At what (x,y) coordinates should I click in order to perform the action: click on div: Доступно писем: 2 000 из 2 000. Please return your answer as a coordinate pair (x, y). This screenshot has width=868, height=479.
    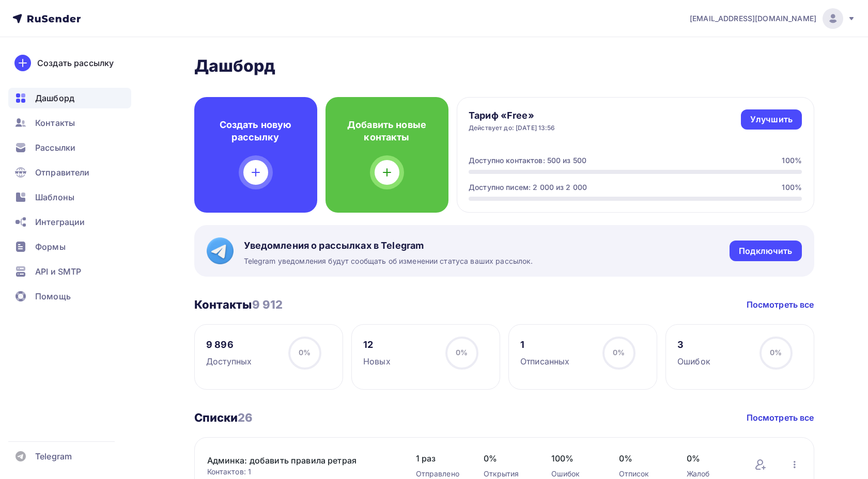
    Looking at the image, I should click on (527, 187).